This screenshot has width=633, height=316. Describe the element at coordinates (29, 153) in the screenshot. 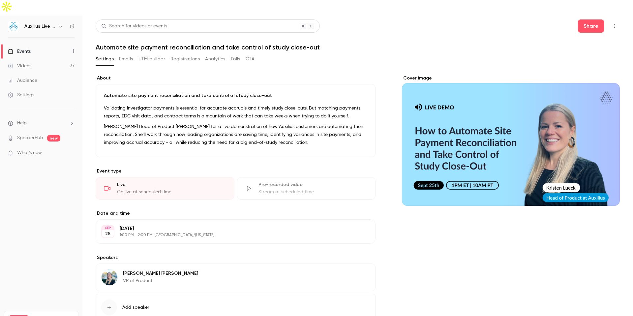

I see `span: What's new` at that location.